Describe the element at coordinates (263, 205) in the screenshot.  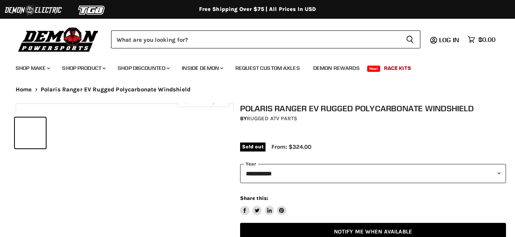
I see `aside: Share this:` at that location.